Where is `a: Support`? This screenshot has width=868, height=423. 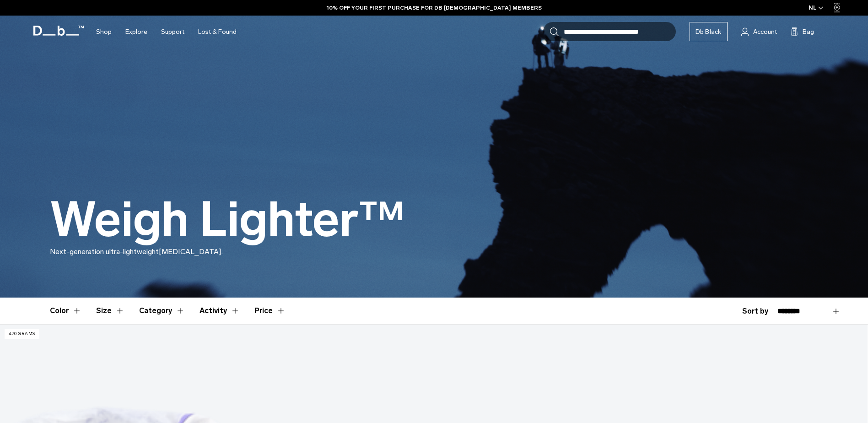 a: Support is located at coordinates (173, 32).